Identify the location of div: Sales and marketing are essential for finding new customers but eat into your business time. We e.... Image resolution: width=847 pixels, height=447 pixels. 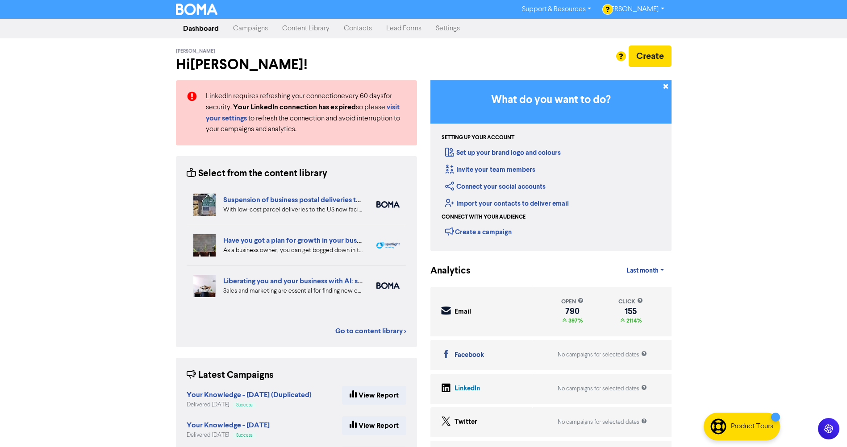
(293, 291).